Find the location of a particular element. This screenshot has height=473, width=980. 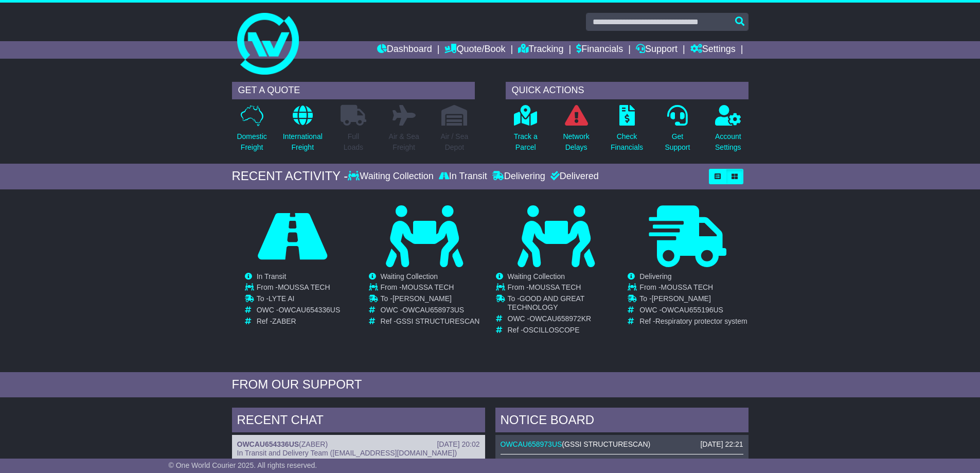

p: Check Financials is located at coordinates (627, 142).